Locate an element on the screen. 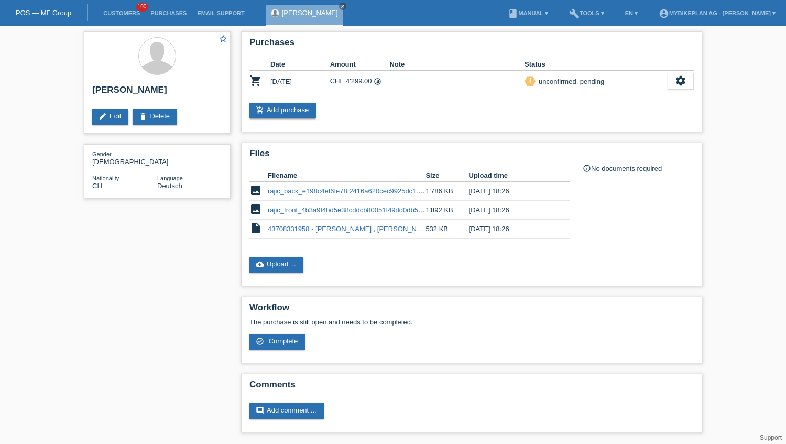 The image size is (786, 444). span: Nationality is located at coordinates (105, 178).